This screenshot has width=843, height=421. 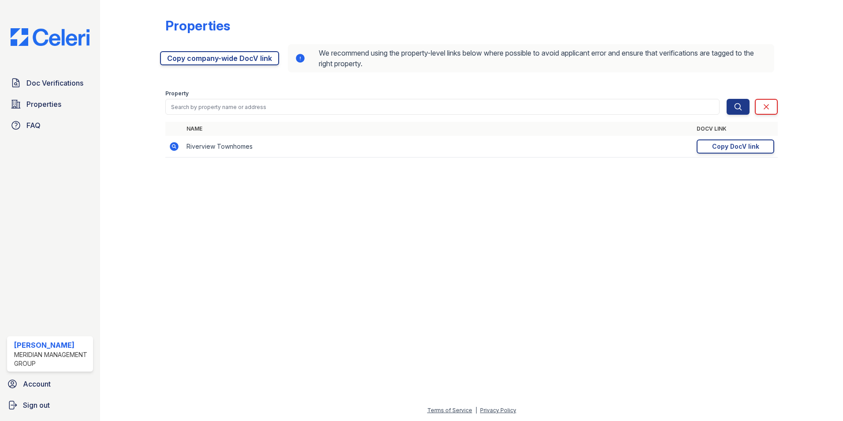 What do you see at coordinates (450, 410) in the screenshot?
I see `a: Terms of Service` at bounding box center [450, 410].